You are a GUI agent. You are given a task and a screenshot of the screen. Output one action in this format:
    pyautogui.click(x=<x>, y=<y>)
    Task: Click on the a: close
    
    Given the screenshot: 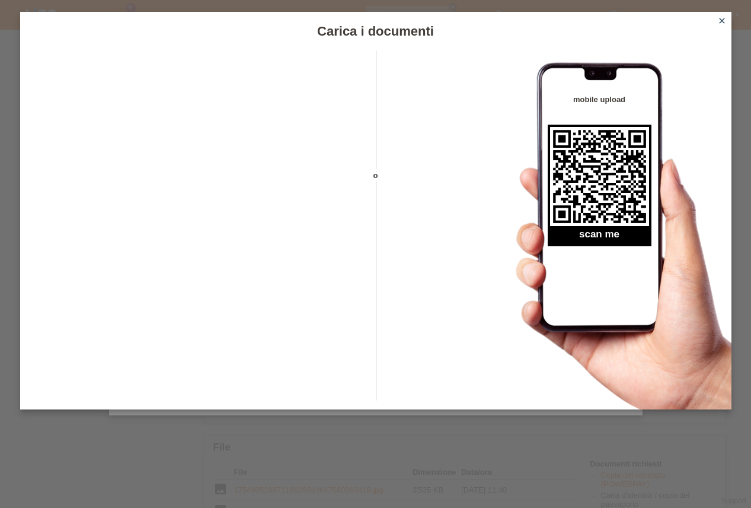 What is the action you would take?
    pyautogui.click(x=722, y=21)
    